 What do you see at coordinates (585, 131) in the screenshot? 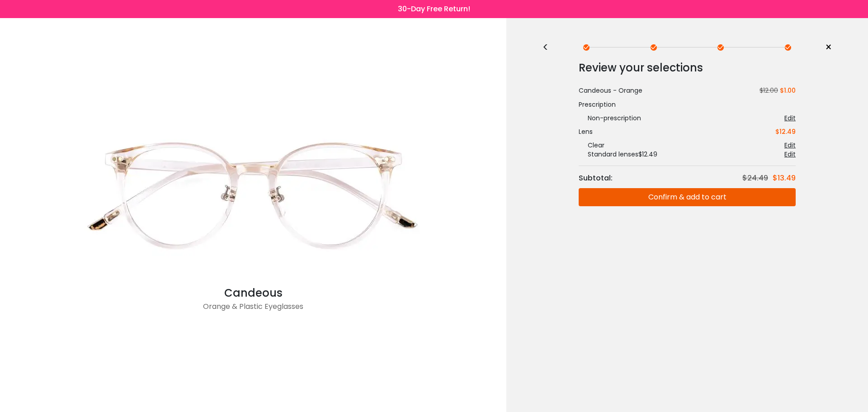
I see `div: Lens` at bounding box center [585, 131].